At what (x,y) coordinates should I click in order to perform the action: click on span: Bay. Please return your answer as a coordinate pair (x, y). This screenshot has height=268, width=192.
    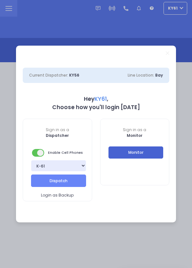
    Looking at the image, I should click on (159, 75).